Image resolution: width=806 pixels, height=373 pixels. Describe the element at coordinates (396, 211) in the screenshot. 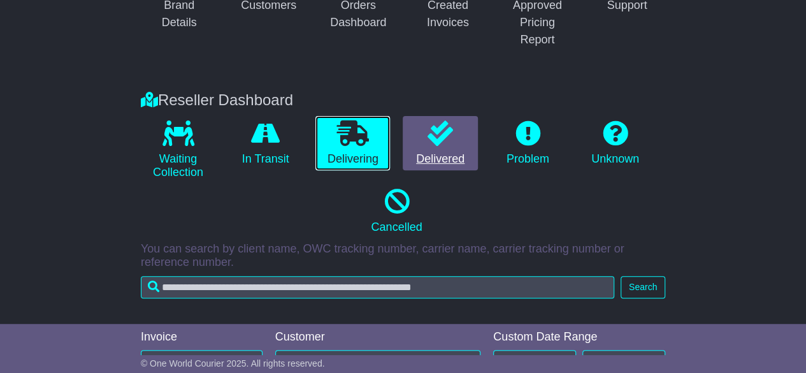

I see `a: Cancelled` at that location.